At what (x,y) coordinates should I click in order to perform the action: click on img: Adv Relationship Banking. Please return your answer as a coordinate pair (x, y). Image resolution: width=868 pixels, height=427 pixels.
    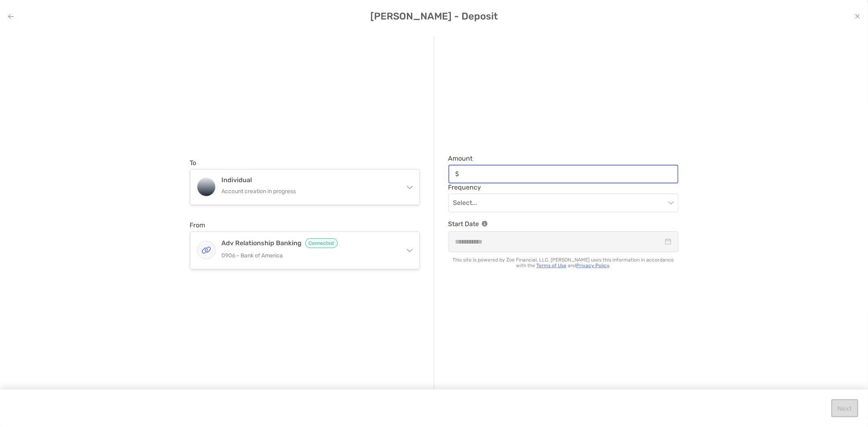
    Looking at the image, I should click on (206, 250).